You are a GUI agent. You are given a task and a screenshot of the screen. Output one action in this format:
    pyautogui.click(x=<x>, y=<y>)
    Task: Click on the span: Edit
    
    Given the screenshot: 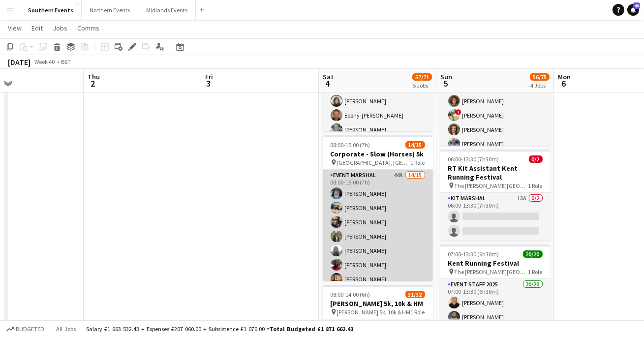 What is the action you would take?
    pyautogui.click(x=37, y=28)
    